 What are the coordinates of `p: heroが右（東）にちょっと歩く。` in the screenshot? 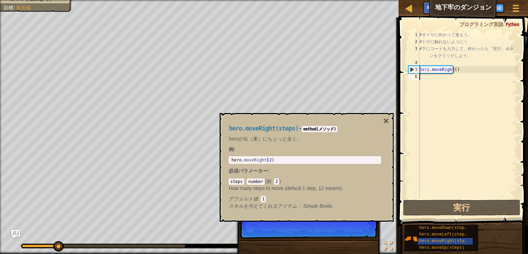 It's located at (305, 139).